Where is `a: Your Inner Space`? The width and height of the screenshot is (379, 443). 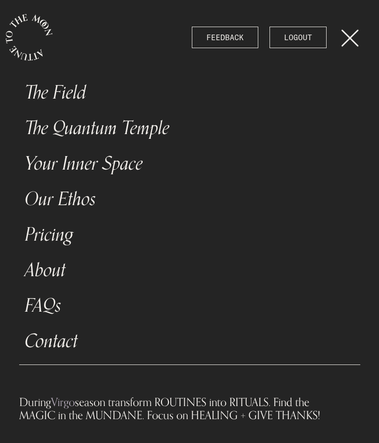
a: Your Inner Space is located at coordinates (189, 164).